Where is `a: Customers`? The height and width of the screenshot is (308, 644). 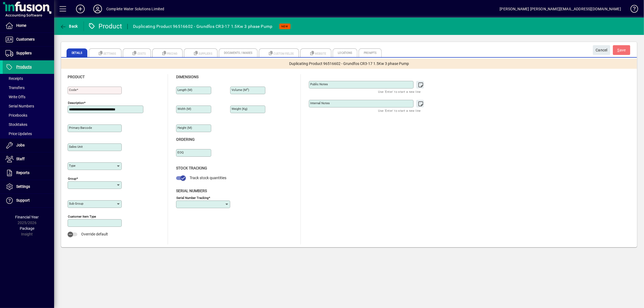 a: Customers is located at coordinates (28, 40).